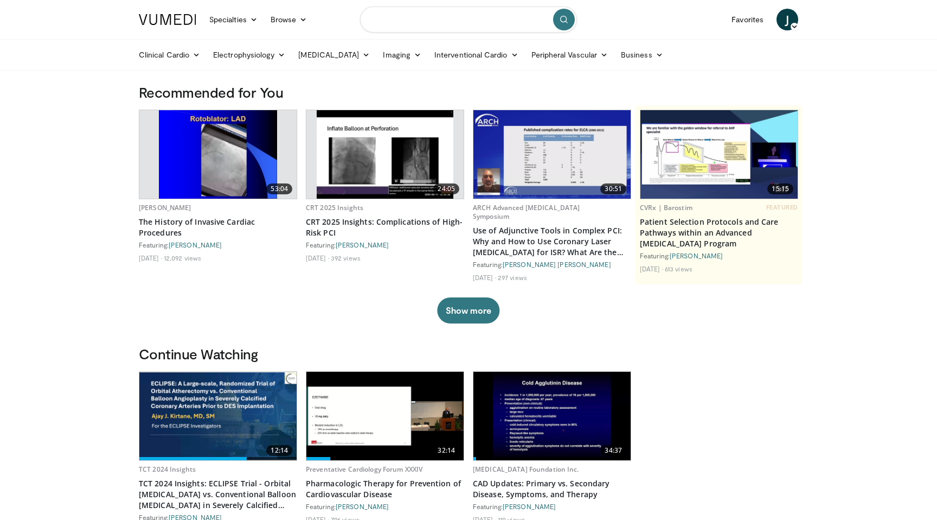 The height and width of the screenshot is (520, 937). Describe the element at coordinates (552, 154) in the screenshot. I see `img: ac890cc8-fc51-407e-91a9-57533e3f5609.620x360_q85_upscale.jpg` at that location.